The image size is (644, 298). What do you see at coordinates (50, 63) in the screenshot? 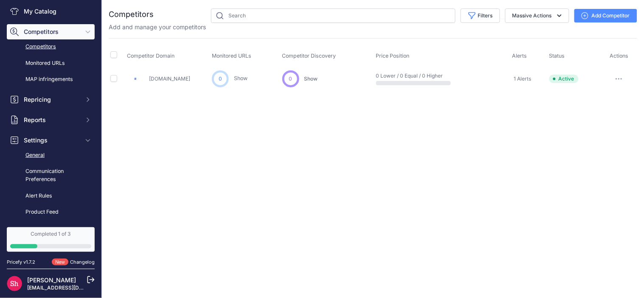
I see `a: Monitored URLs` at bounding box center [50, 63].